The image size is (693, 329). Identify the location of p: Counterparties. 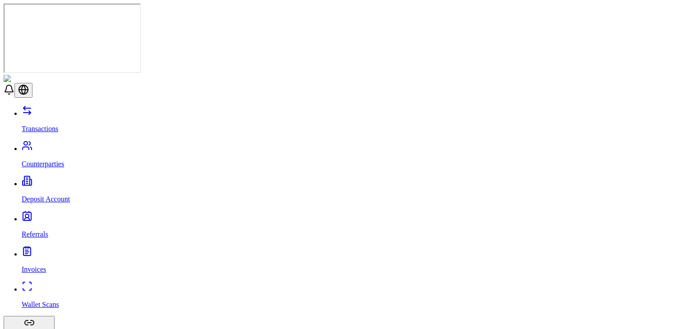
(356, 164).